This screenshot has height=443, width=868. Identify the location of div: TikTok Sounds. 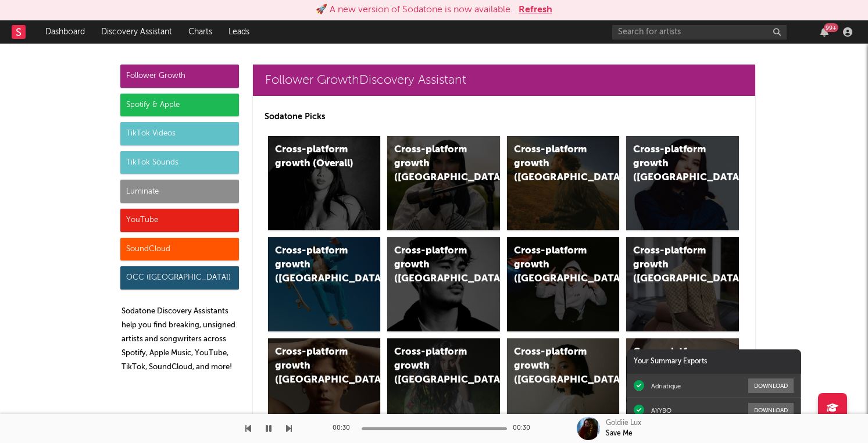
(180, 162).